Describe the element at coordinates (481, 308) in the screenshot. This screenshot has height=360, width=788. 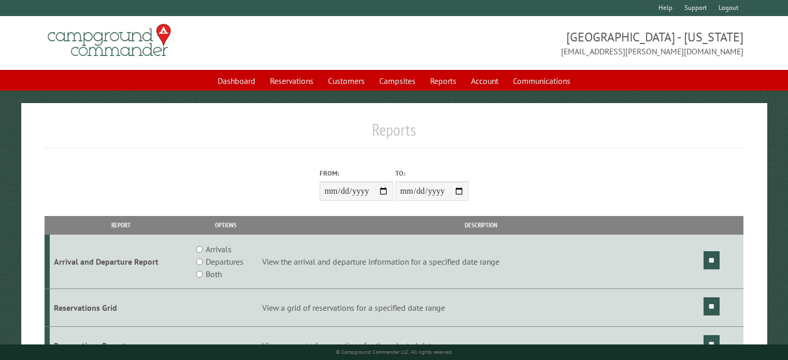
I see `td: View a grid of reservations for a specified date range` at that location.